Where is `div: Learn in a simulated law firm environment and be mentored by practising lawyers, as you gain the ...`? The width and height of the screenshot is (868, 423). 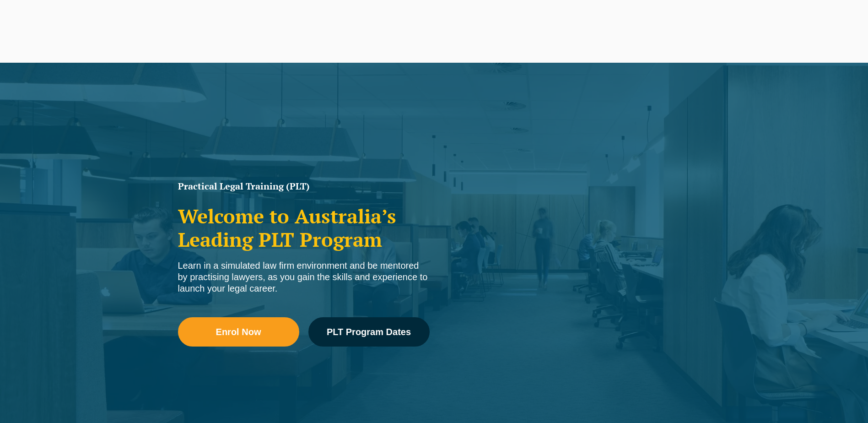
div: Learn in a simulated law firm environment and be mentored by practising lawyers, as you gain the ... is located at coordinates (304, 277).